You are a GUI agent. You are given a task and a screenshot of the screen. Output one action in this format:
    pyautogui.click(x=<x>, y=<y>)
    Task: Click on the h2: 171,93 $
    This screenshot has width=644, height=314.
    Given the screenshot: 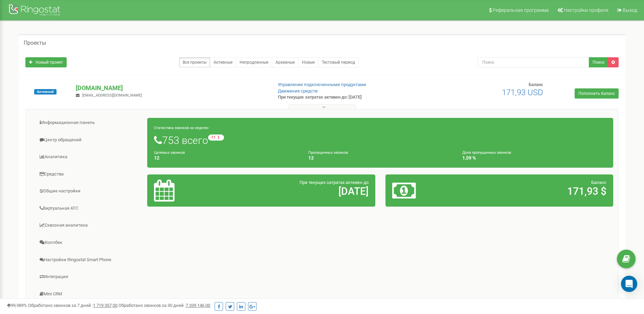 What is the action you would take?
    pyautogui.click(x=537, y=191)
    